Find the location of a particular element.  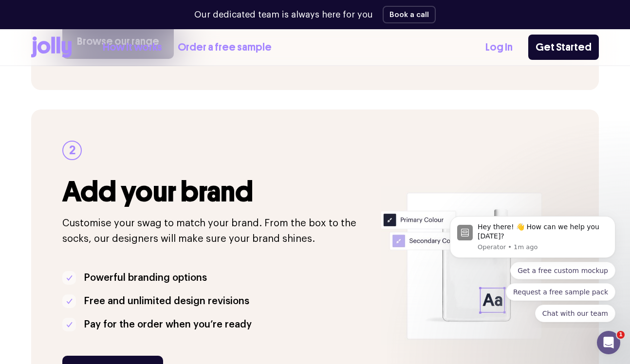

p: Message from Operator, sent 1m ago is located at coordinates (107, 40).